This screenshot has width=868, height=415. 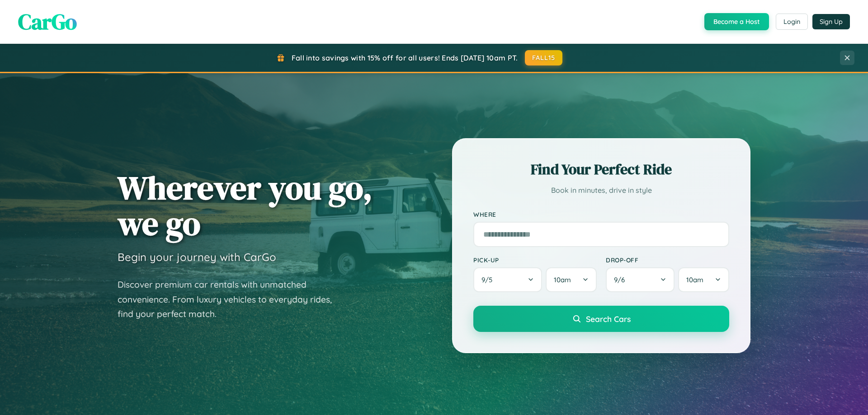 I want to click on label: Pick-up, so click(x=535, y=260).